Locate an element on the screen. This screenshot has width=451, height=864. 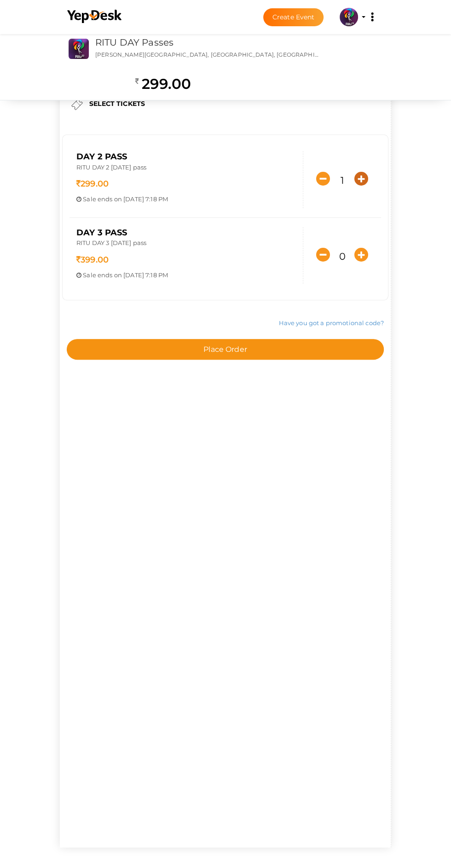
img: 5BK8ZL5P_small.png is located at coordinates (349, 17).